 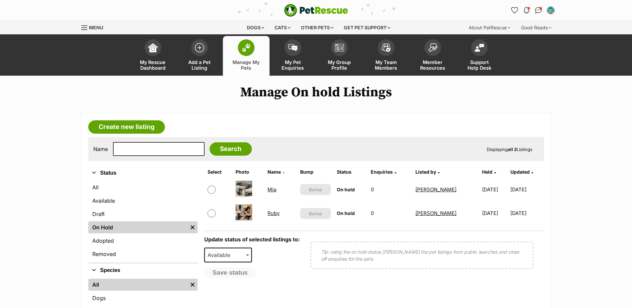 I want to click on a: Name, so click(x=276, y=172).